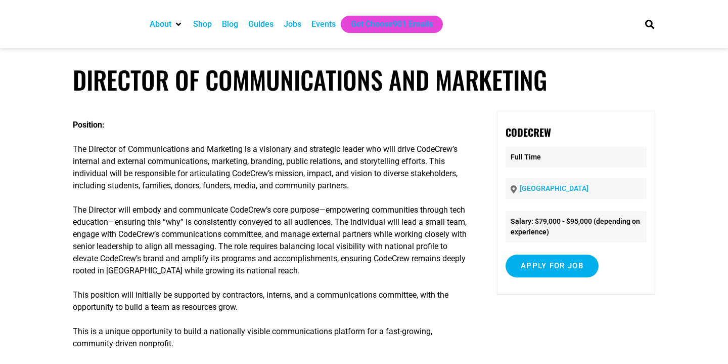  I want to click on div: Events, so click(324, 24).